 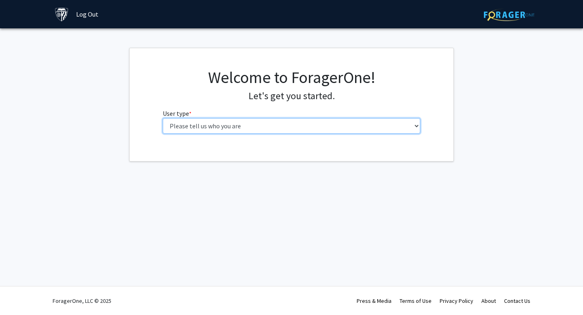 I want to click on label: User type, so click(x=177, y=113).